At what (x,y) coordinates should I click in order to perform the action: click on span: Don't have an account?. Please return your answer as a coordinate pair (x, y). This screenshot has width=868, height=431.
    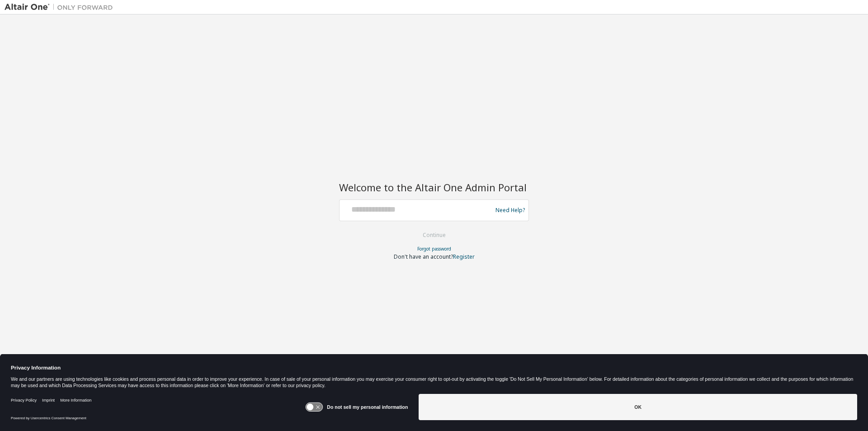
    Looking at the image, I should click on (423, 256).